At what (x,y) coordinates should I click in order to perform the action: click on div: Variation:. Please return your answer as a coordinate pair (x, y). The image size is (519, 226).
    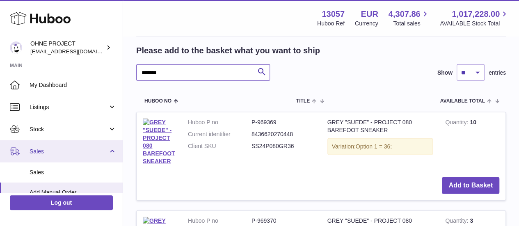
    Looking at the image, I should click on (380, 146).